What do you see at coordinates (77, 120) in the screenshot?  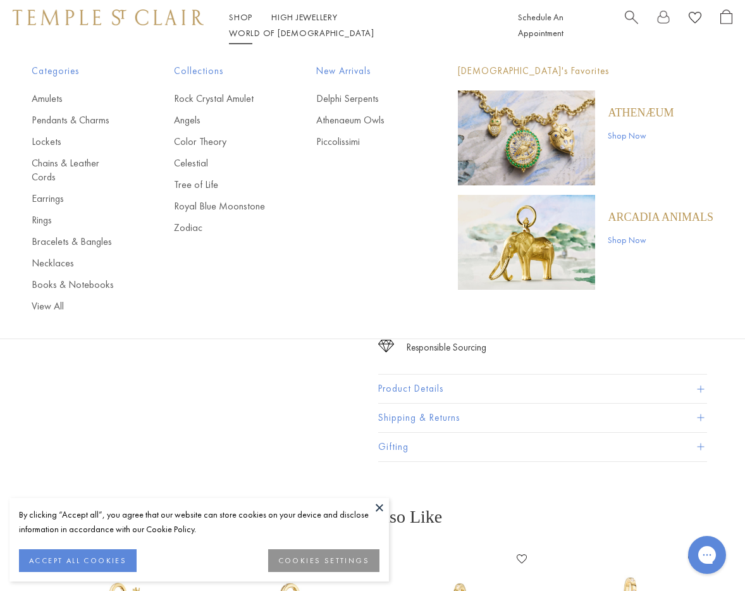 I see `a: Pendants & Charms` at bounding box center [77, 120].